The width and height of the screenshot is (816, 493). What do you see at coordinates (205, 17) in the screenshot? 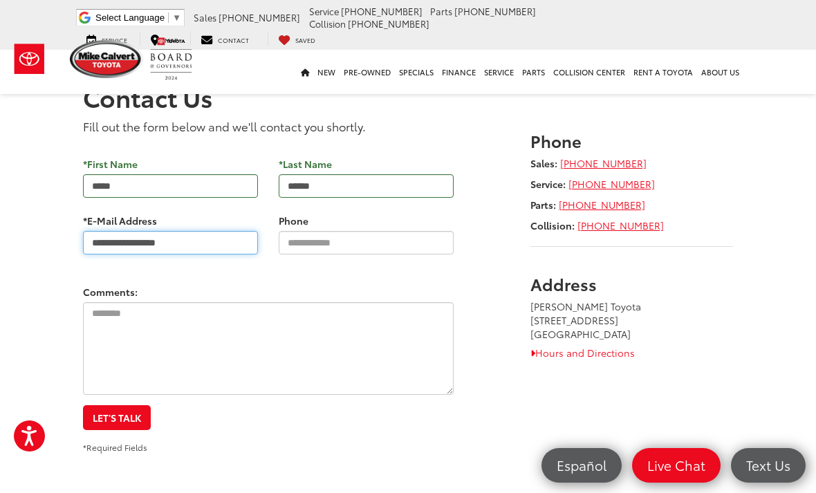
I see `span: Sales` at bounding box center [205, 17].